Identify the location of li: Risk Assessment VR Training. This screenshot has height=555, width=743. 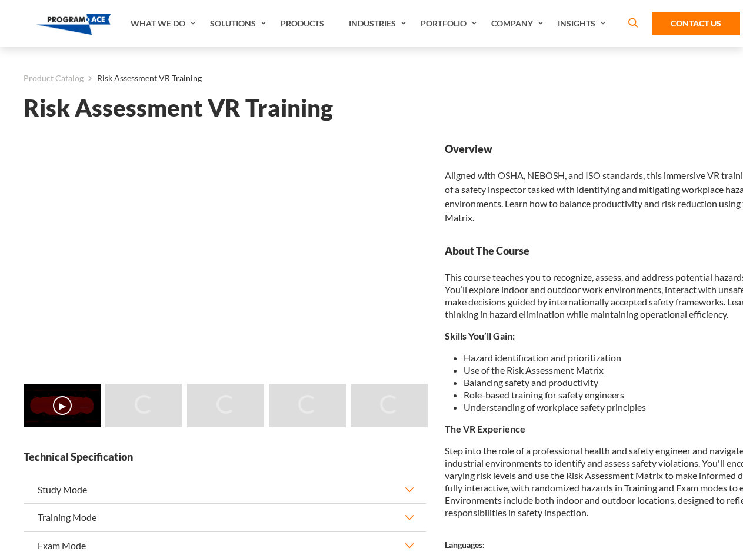
(142, 78).